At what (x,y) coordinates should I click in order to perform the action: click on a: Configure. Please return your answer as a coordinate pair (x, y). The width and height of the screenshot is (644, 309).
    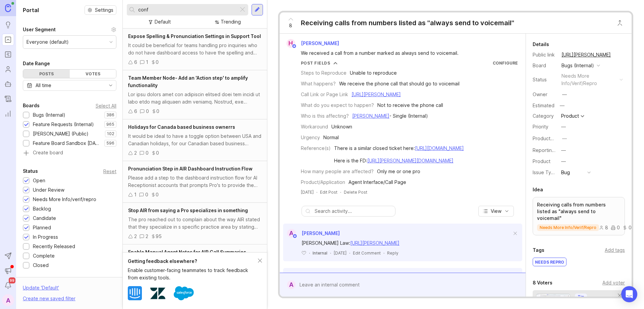
    Looking at the image, I should click on (505, 63).